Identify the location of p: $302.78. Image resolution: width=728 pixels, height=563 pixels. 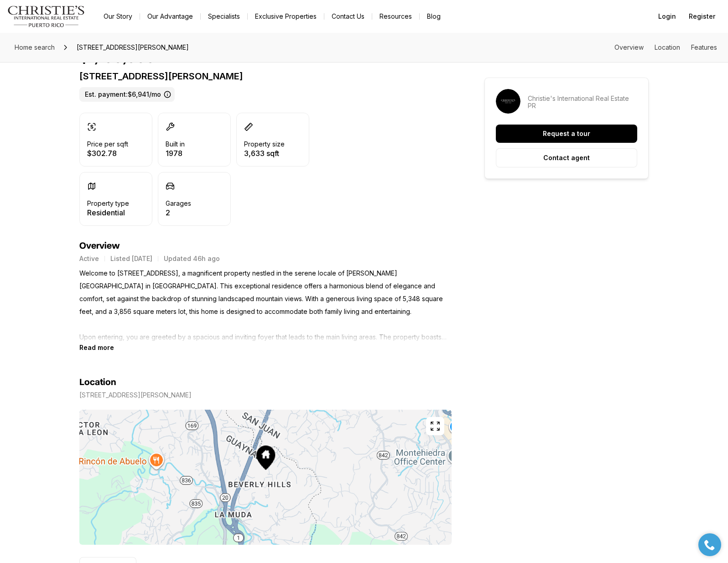
(108, 153).